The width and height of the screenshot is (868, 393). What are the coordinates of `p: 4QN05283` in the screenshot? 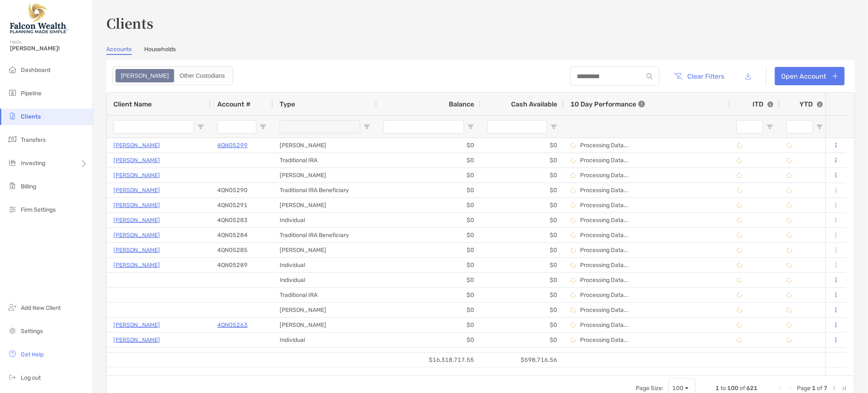 It's located at (233, 220).